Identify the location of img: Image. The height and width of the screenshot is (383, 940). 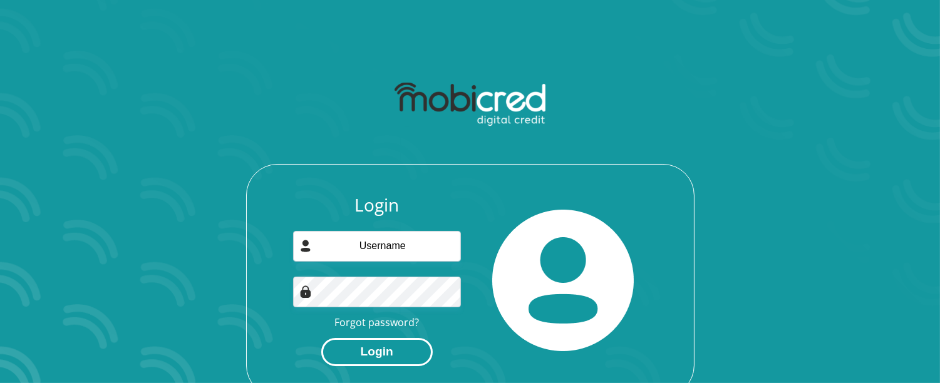
(306, 292).